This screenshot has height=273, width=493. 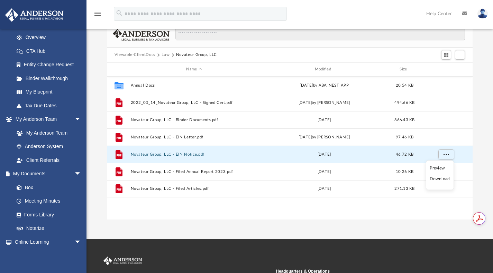 I want to click on ul: More options, so click(x=439, y=176).